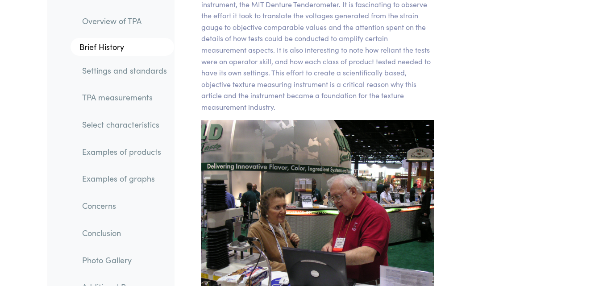  What do you see at coordinates (125, 21) in the screenshot?
I see `a: Overview of TPA` at bounding box center [125, 21].